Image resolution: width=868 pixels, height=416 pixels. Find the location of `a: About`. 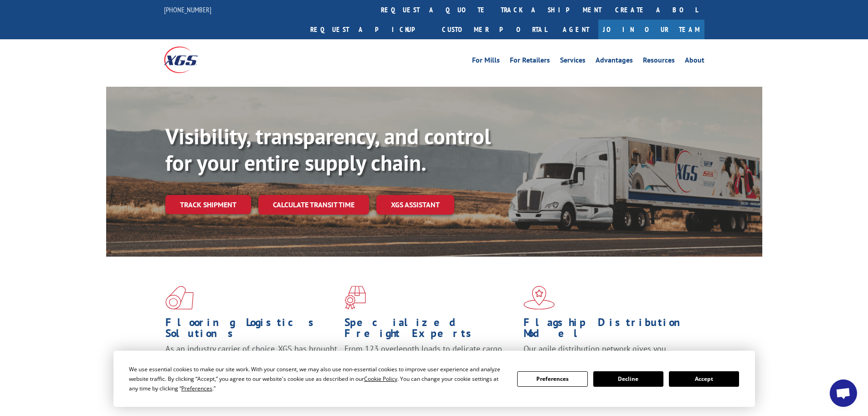

a: About is located at coordinates (694, 62).